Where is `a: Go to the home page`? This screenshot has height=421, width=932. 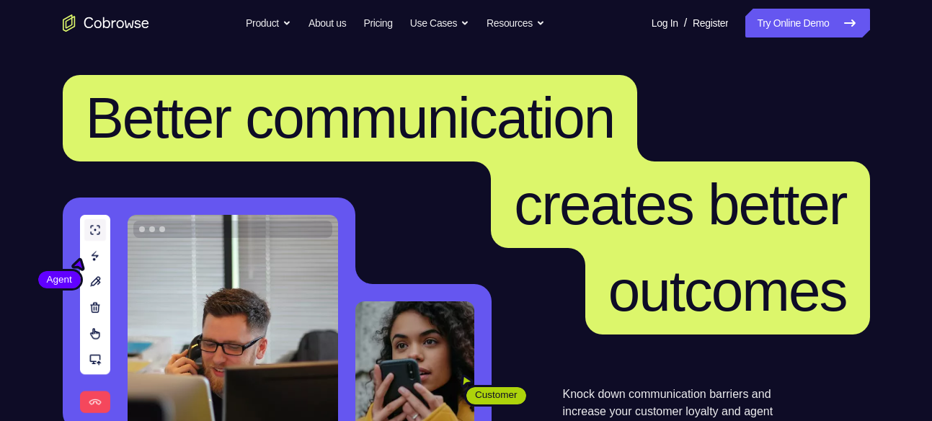
a: Go to the home page is located at coordinates (106, 23).